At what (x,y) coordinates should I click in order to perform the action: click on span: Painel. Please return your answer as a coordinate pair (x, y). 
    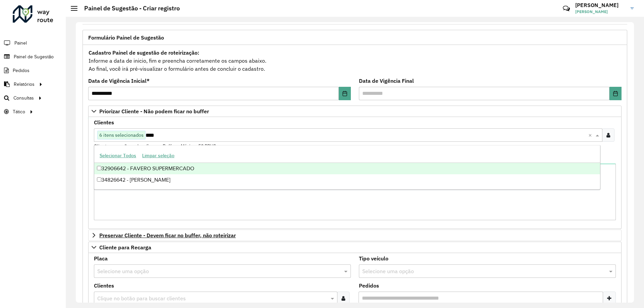
    Looking at the image, I should click on (20, 43).